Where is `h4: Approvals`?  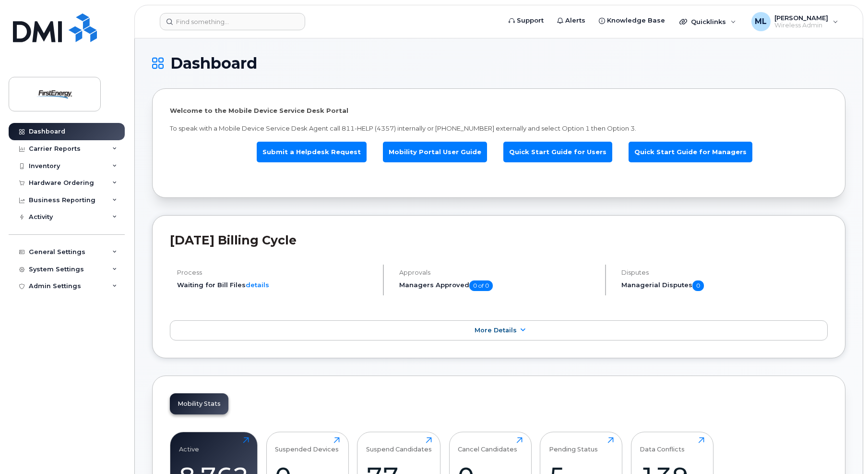 h4: Approvals is located at coordinates (498, 272).